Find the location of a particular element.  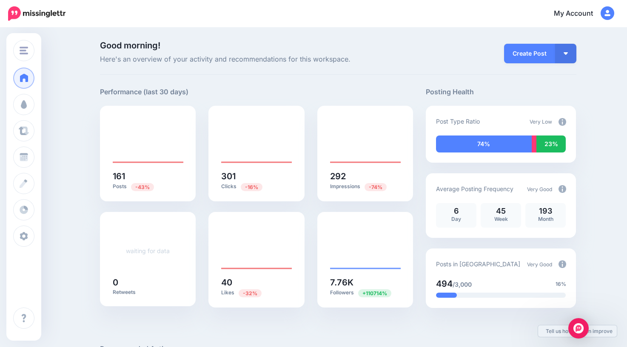

span: Previous period: 59 is located at coordinates (250, 293).